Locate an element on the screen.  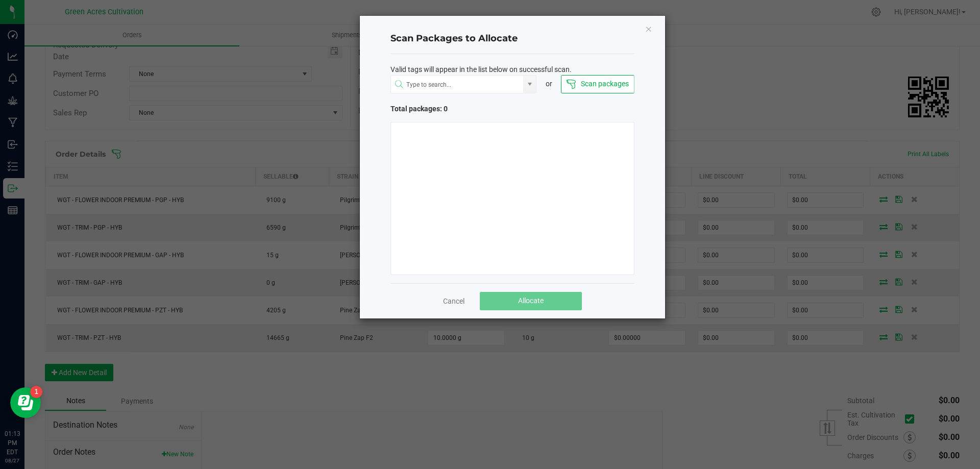
span: 1 is located at coordinates (6, 5).